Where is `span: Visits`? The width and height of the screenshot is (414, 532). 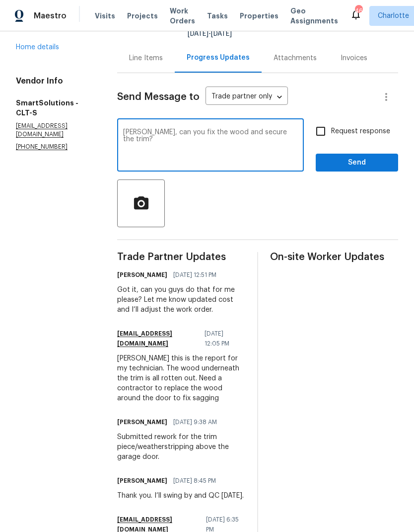
span: Visits is located at coordinates (105, 16).